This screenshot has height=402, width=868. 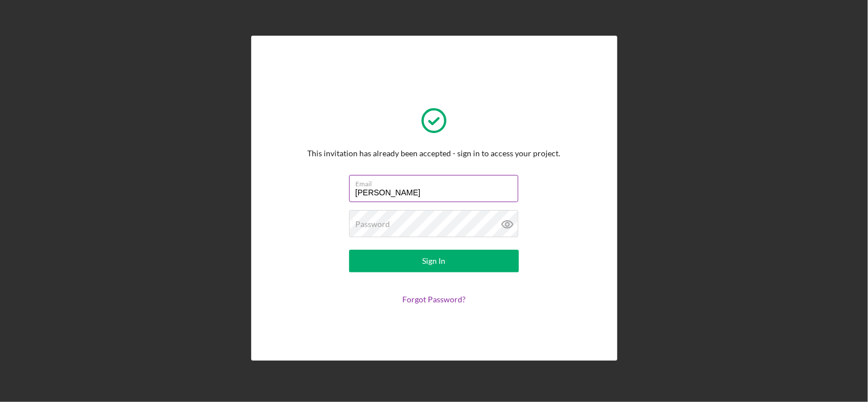 I want to click on button: Sign In, so click(x=434, y=261).